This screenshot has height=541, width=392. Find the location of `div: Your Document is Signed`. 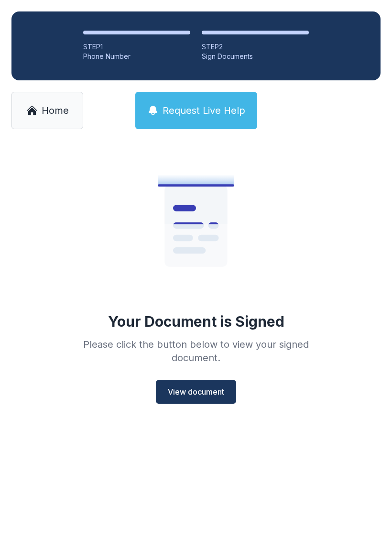

div: Your Document is Signed is located at coordinates (196, 321).